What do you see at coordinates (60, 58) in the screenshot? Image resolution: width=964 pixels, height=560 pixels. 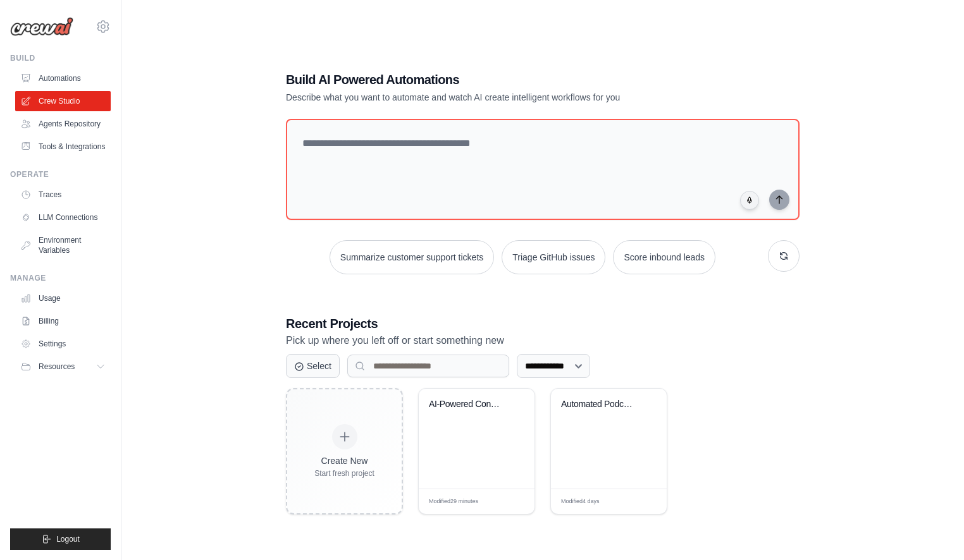 I see `div: Build` at bounding box center [60, 58].